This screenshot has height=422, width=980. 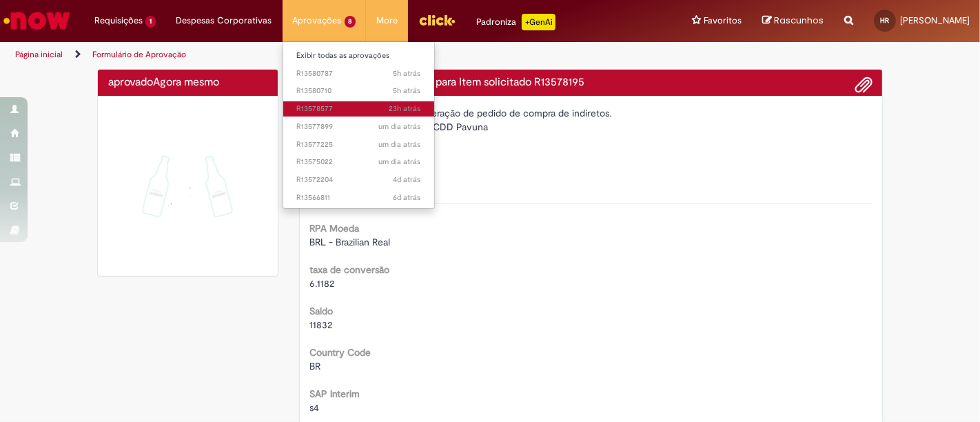 I want to click on span: Despesas Corporativas, so click(x=224, y=20).